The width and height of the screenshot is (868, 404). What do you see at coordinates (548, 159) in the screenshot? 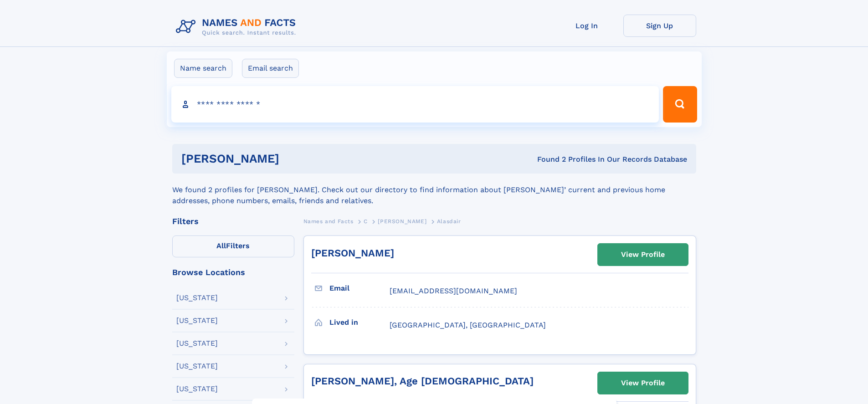
I see `div: Found 2 Profiles In Our Records Database` at bounding box center [548, 159].